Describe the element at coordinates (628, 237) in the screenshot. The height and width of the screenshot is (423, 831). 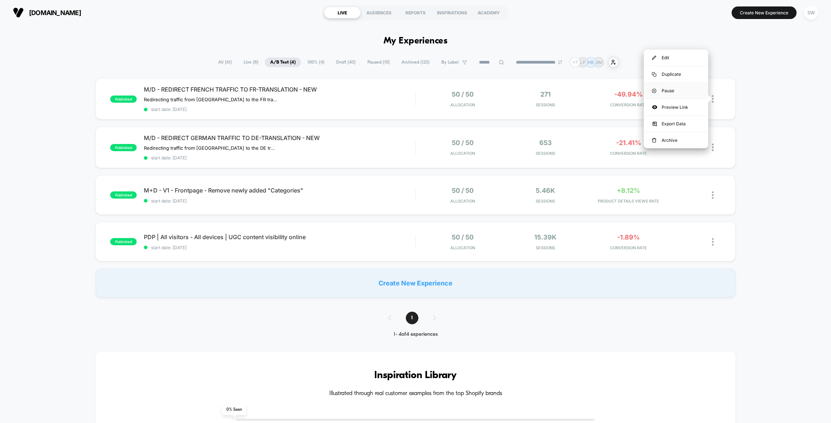
I see `span: -1.89%` at that location.